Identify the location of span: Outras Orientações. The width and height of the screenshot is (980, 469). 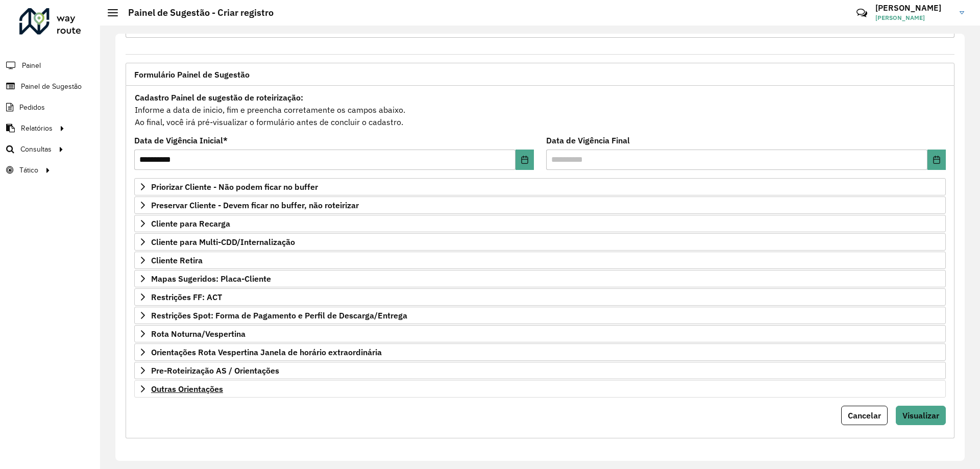
(187, 389).